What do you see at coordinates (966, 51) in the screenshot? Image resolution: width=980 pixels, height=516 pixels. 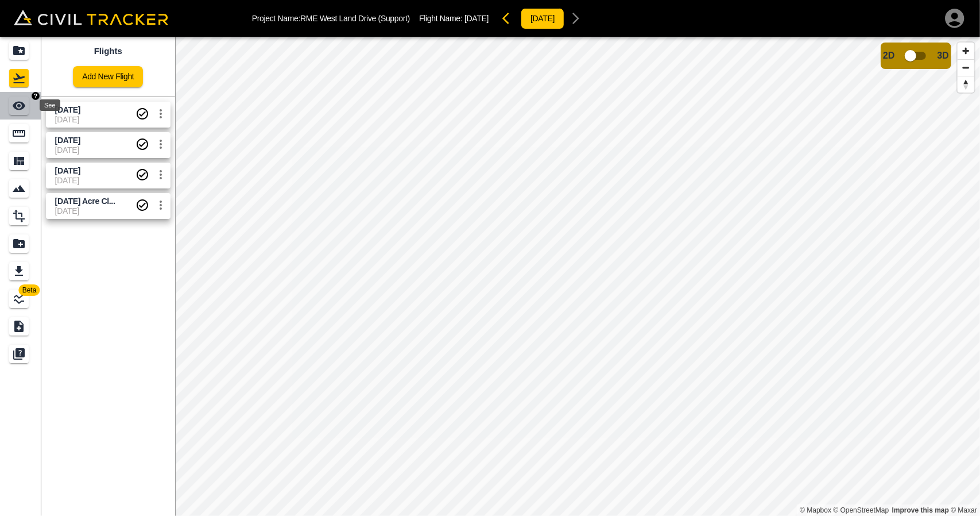 I see `button: Zoom in` at bounding box center [966, 51].